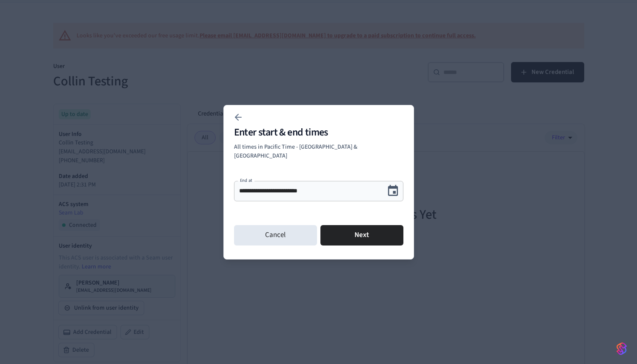 This screenshot has width=637, height=364. I want to click on button: Next, so click(362, 235).